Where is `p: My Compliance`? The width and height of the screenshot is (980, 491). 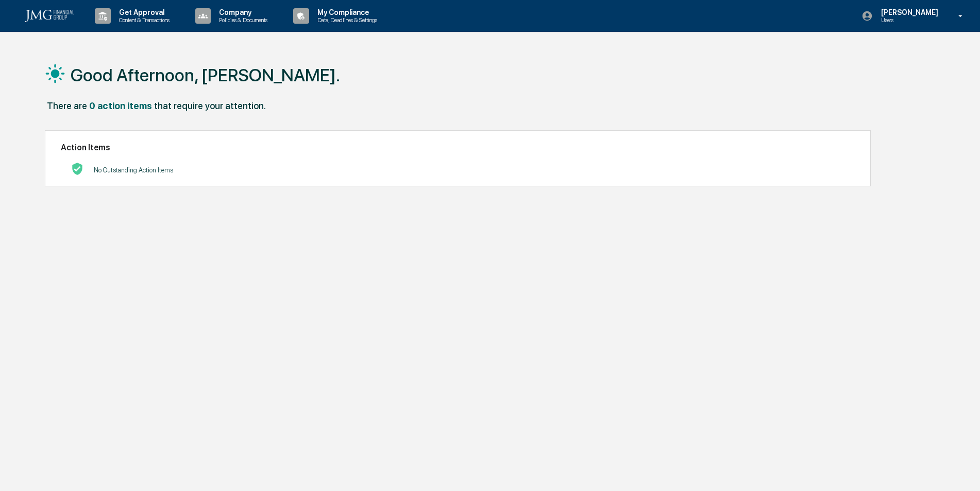 p: My Compliance is located at coordinates (346, 12).